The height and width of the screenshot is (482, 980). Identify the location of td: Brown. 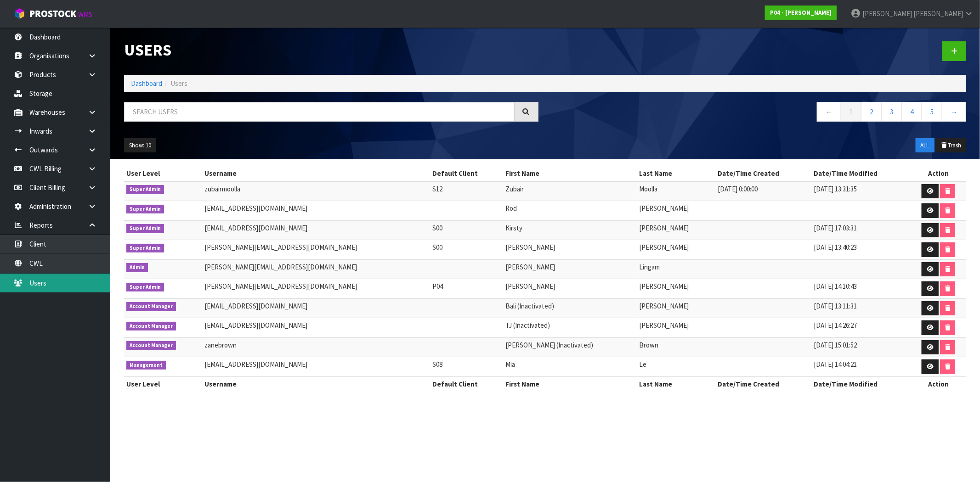
(676, 347).